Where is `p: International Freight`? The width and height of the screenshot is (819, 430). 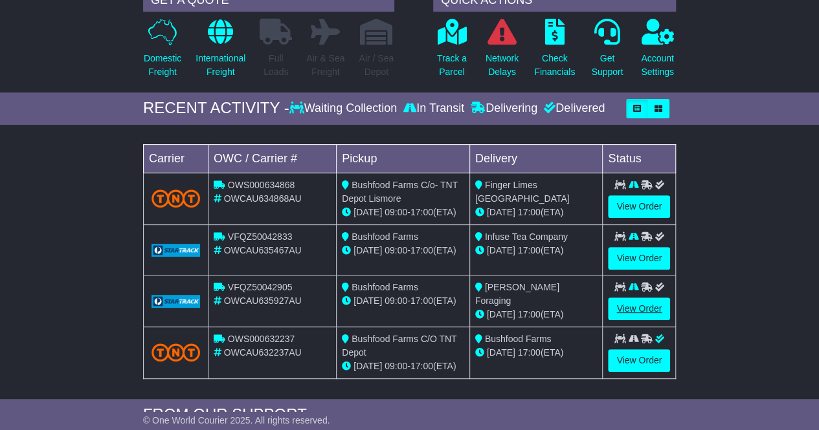
p: International Freight is located at coordinates (220, 65).